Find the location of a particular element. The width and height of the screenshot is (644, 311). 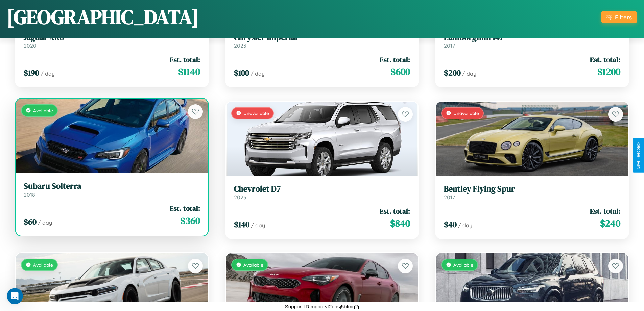

div: Filters is located at coordinates (624, 17).